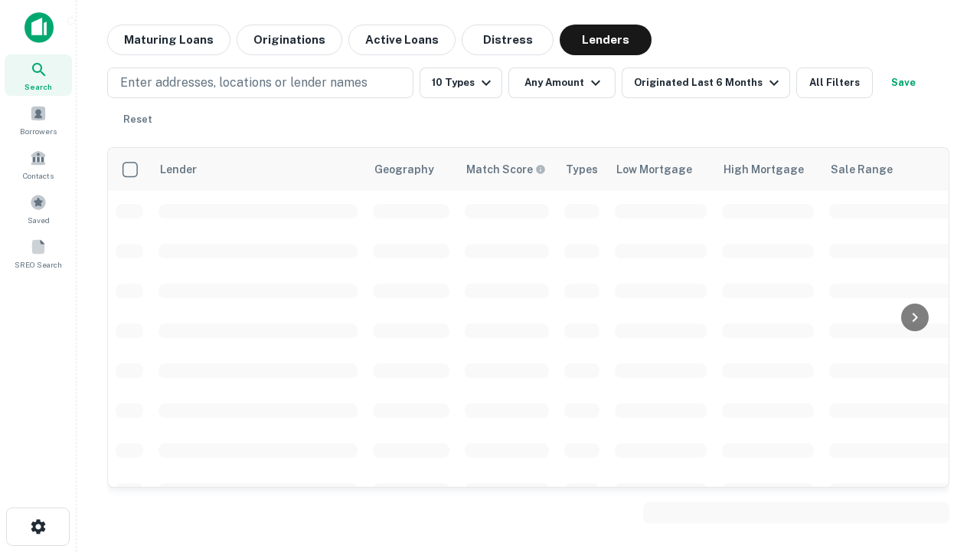  What do you see at coordinates (508, 40) in the screenshot?
I see `button: Distress` at bounding box center [508, 40].